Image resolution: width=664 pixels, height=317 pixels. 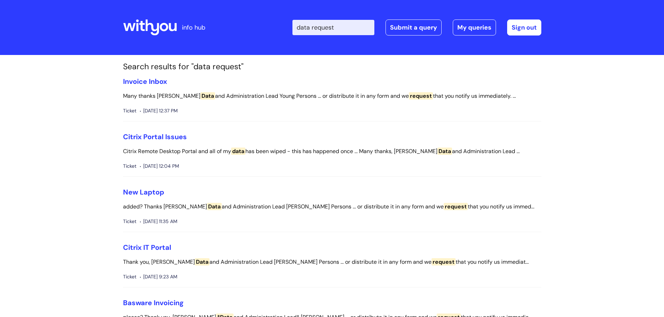 I want to click on input: Search, so click(x=333, y=28).